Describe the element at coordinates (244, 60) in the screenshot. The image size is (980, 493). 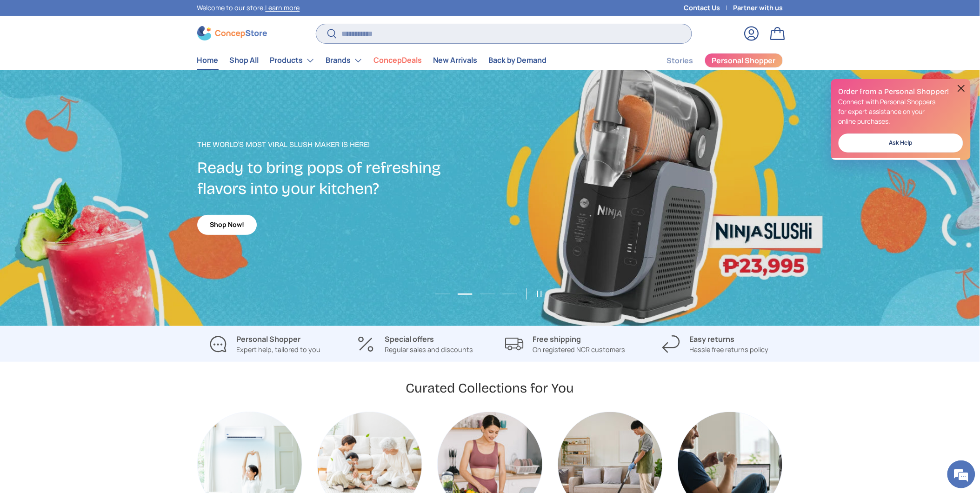
I see `a: Shop All` at that location.